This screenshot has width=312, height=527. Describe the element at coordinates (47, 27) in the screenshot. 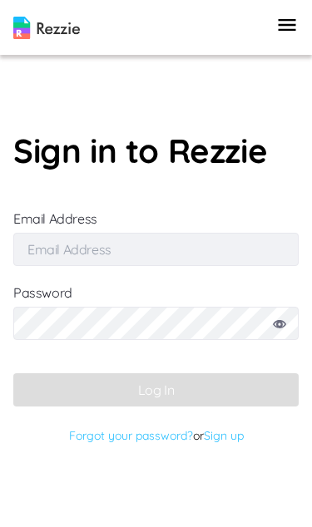

I see `img: logo` at that location.